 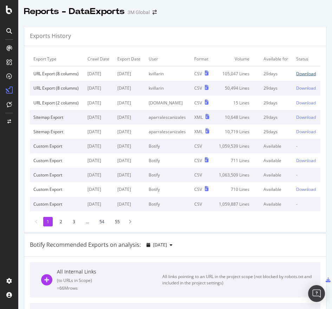 What do you see at coordinates (237, 59) in the screenshot?
I see `td: Volume` at bounding box center [237, 59].